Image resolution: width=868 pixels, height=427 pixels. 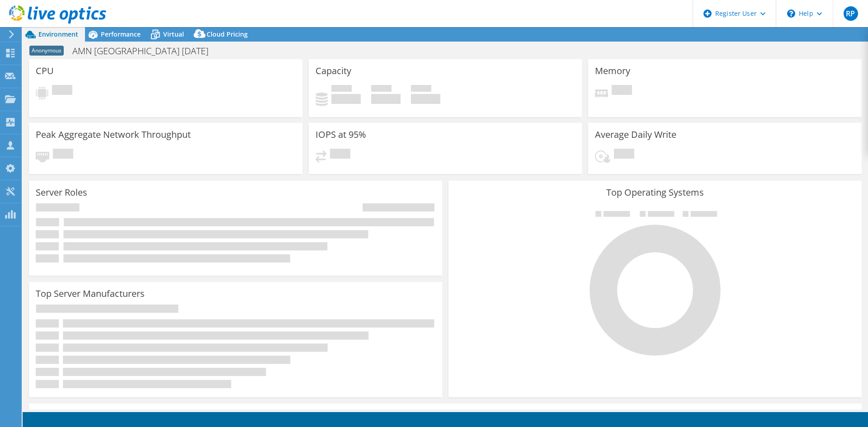 I want to click on span: Performance, so click(x=121, y=34).